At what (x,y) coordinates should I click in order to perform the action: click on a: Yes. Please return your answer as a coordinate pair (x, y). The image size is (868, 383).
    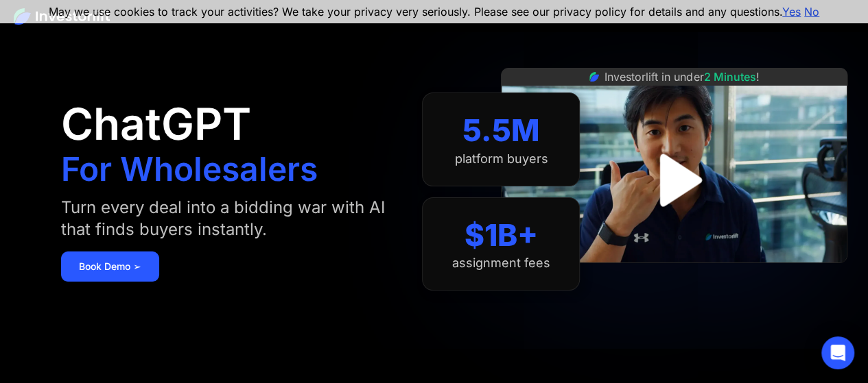
    Looking at the image, I should click on (791, 12).